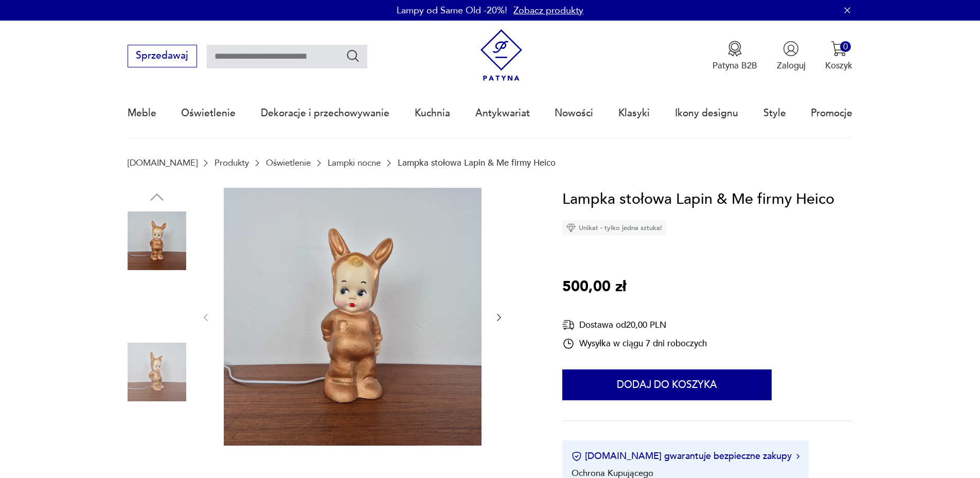 This screenshot has width=980, height=478. I want to click on div: 0, so click(845, 46).